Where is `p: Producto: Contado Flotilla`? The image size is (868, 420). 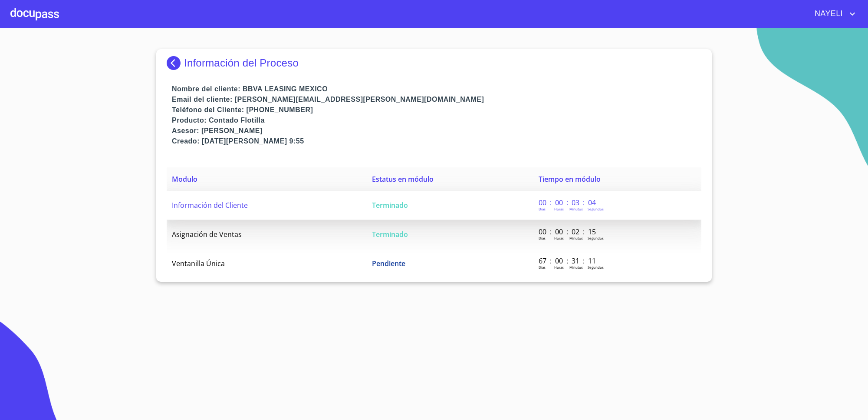 p: Producto: Contado Flotilla is located at coordinates (437, 120).